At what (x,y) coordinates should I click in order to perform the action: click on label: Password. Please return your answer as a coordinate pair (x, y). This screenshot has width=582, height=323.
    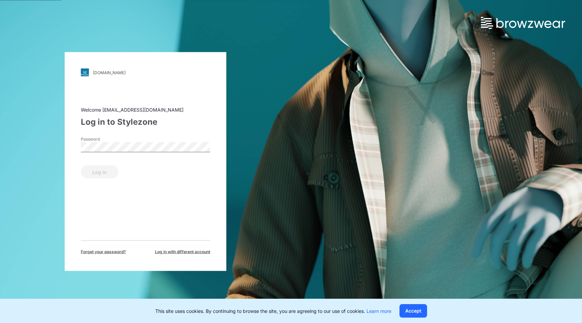
    Looking at the image, I should click on (104, 139).